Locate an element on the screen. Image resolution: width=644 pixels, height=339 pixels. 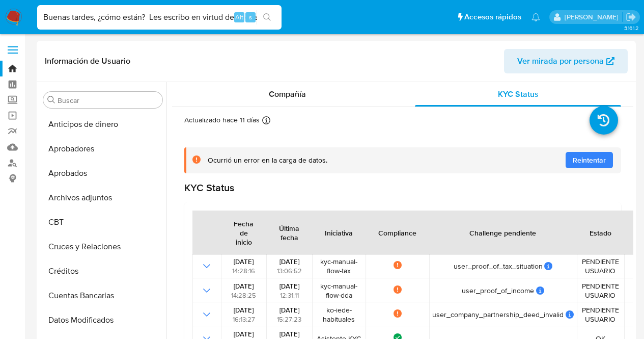
input: Buscar is located at coordinates (108, 100).